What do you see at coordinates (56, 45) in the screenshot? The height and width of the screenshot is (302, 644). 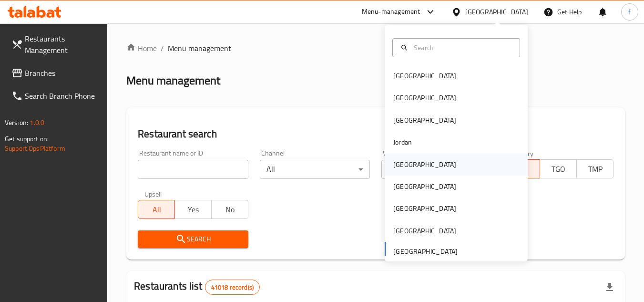 I see `a: Restaurants Management` at bounding box center [56, 45].